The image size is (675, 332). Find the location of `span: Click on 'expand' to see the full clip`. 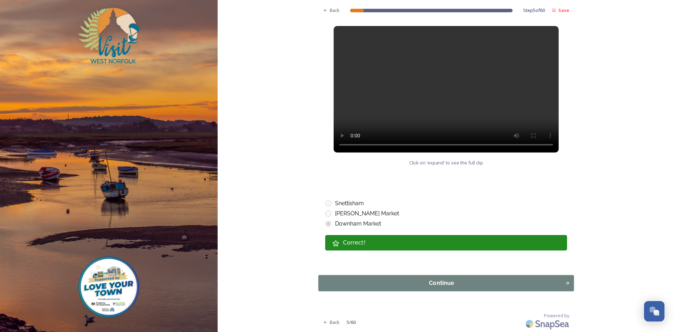

span: Click on 'expand' to see the full clip is located at coordinates (446, 163).